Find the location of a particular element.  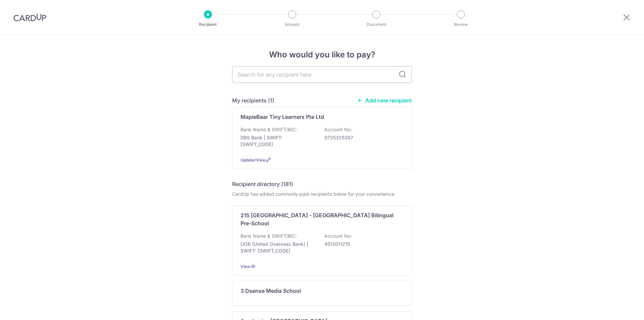

p: Review is located at coordinates (461, 24).